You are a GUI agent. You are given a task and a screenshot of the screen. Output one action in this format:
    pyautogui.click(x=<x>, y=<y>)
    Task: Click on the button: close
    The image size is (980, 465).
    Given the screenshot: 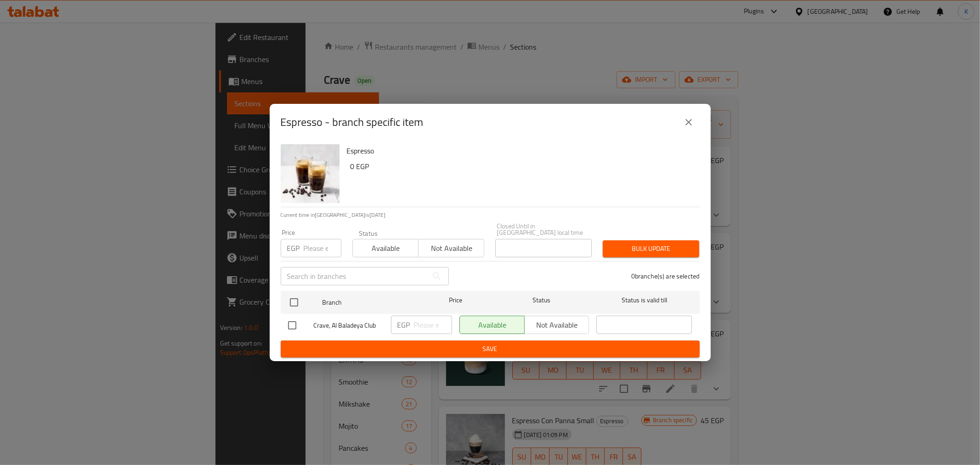 What is the action you would take?
    pyautogui.click(x=689, y=122)
    